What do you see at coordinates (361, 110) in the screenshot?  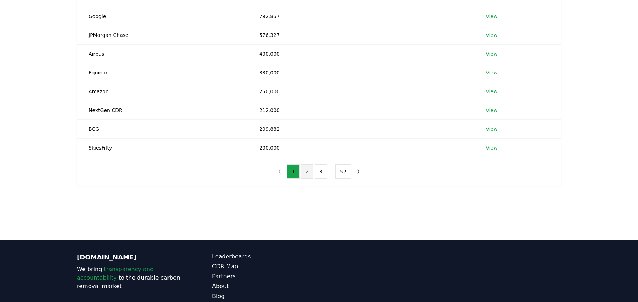 I see `td: 212,000` at bounding box center [361, 110].